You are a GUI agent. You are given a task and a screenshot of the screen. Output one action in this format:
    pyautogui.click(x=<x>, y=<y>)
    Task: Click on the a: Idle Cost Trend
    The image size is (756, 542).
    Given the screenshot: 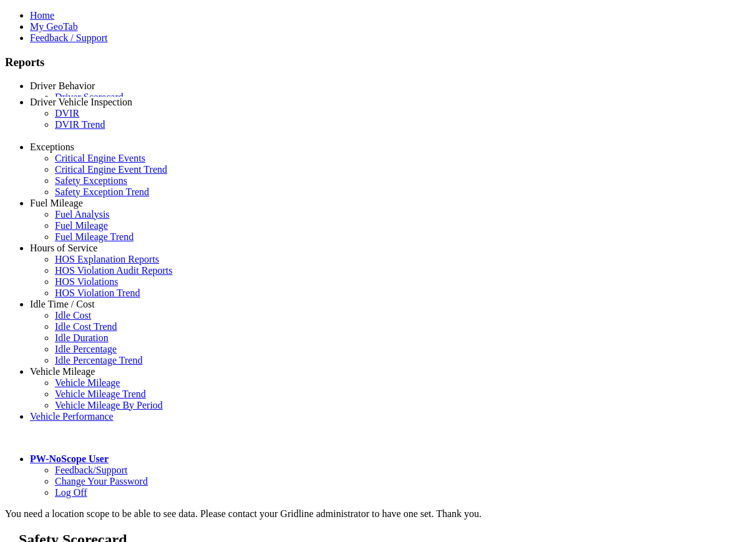 What is the action you would take?
    pyautogui.click(x=86, y=326)
    